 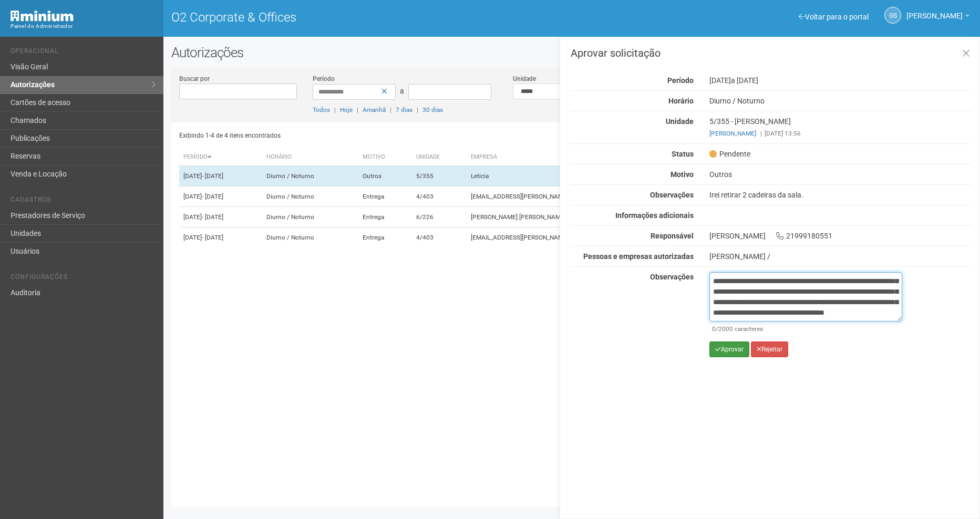 I want to click on li: Configurações, so click(x=83, y=279).